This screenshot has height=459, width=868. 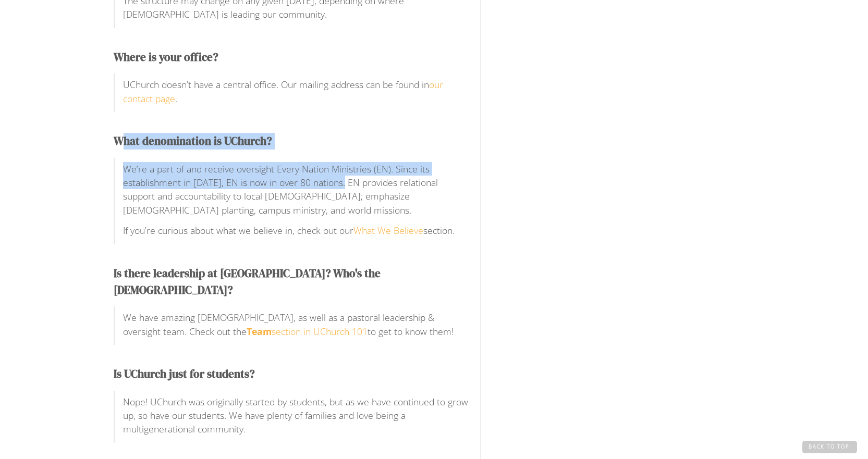 I want to click on a: Teamsection in UChurch 101, so click(x=307, y=331).